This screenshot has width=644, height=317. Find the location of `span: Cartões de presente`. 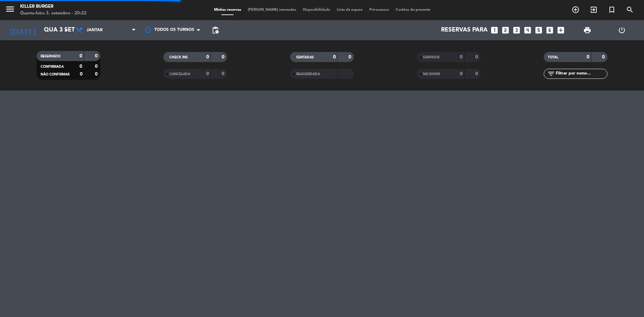

span: Cartões de presente is located at coordinates (413, 10).